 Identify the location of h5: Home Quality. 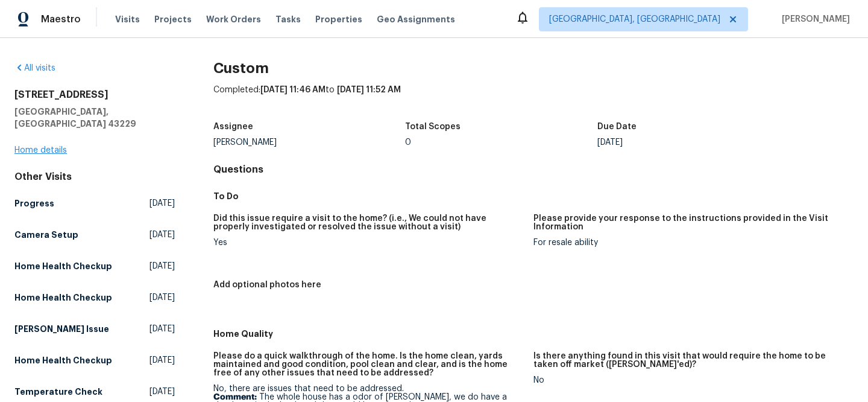
(533, 334).